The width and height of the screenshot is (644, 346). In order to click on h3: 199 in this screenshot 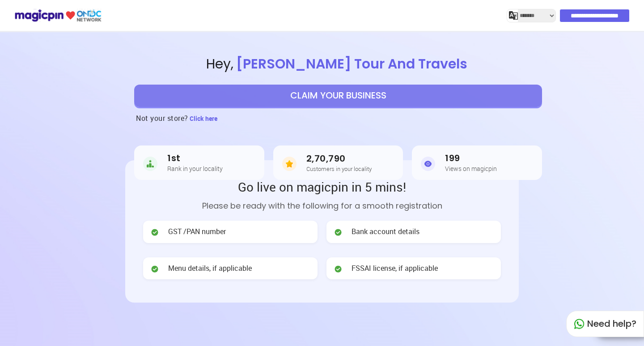, I will do `click(471, 158)`.